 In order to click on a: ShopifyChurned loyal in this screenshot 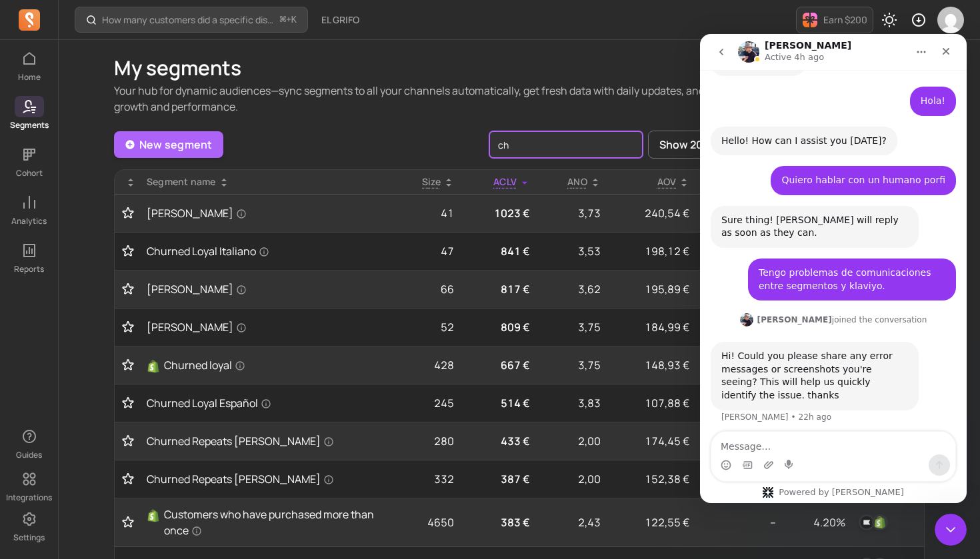, I will do `click(263, 365)`.